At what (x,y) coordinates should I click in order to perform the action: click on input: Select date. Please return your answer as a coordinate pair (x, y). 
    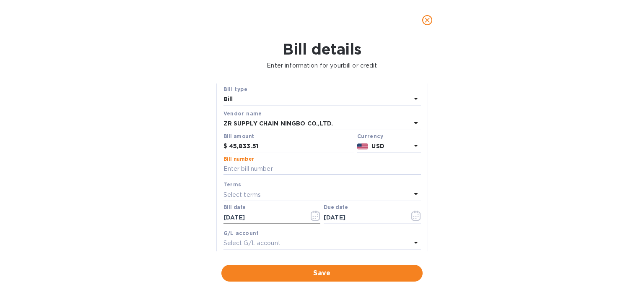
    Looking at the image, I should click on (263, 217).